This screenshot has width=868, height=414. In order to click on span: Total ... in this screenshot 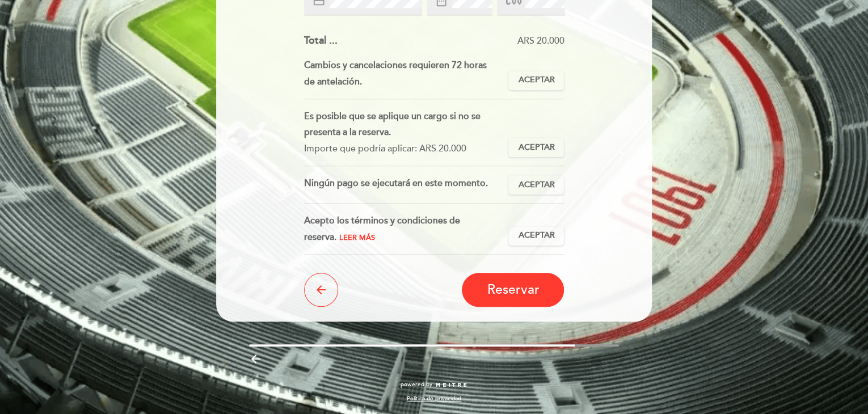, I will do `click(320, 40)`.